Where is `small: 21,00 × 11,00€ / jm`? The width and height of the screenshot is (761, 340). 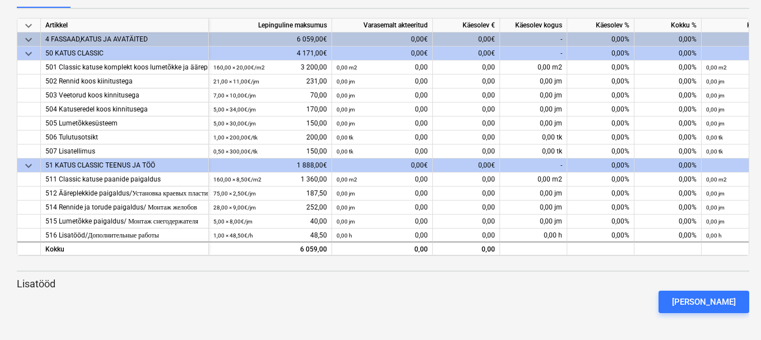
small: 21,00 × 11,00€ / jm is located at coordinates (236, 81).